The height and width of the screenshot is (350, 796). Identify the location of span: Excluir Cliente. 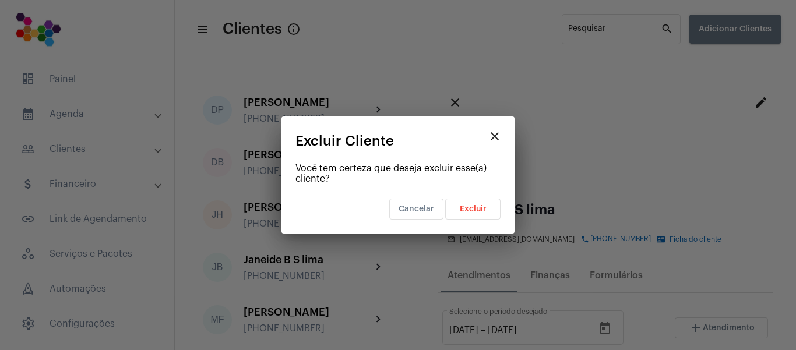
(344, 141).